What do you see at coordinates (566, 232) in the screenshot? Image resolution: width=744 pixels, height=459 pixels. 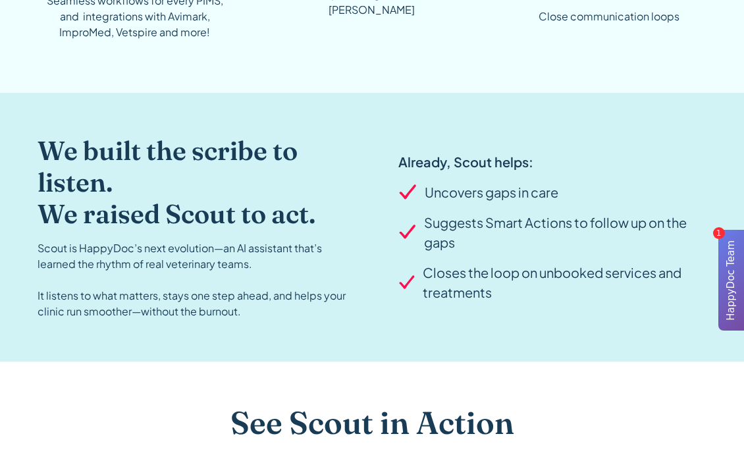 I see `div: Suggests Smart Actions to follow up on the gaps` at bounding box center [566, 232].